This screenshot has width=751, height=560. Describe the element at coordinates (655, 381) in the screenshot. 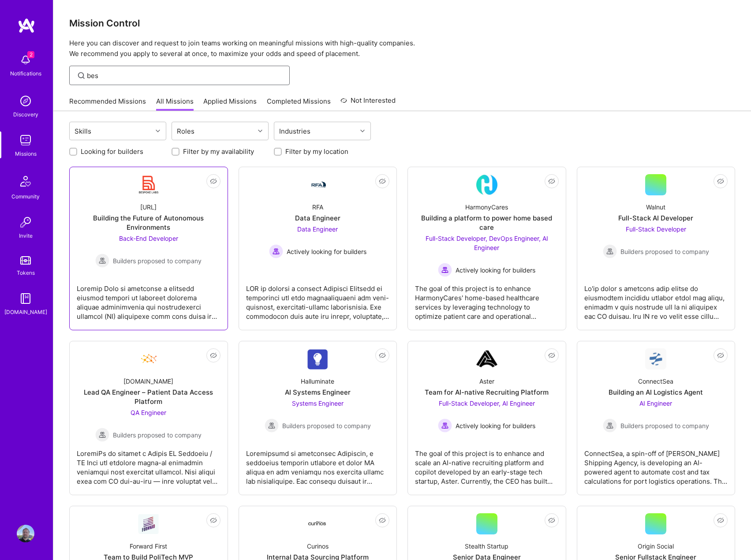

I see `div: ConnectSea` at that location.